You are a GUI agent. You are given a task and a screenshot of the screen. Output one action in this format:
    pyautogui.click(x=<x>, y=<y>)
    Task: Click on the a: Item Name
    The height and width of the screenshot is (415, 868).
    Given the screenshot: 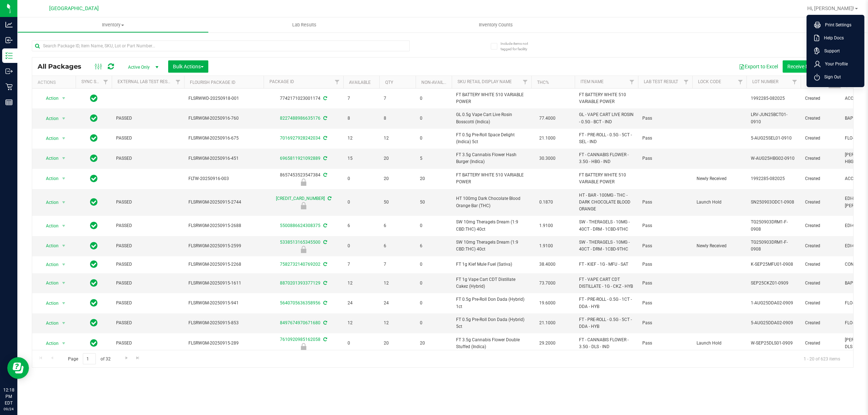 What is the action you would take?
    pyautogui.click(x=592, y=82)
    